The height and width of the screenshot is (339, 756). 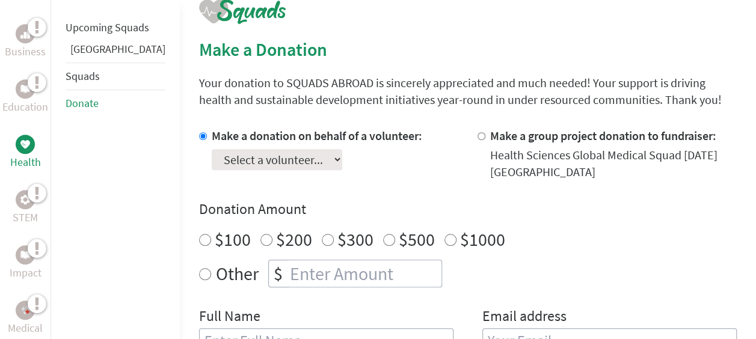 What do you see at coordinates (294, 239) in the screenshot?
I see `label: $200` at bounding box center [294, 239].